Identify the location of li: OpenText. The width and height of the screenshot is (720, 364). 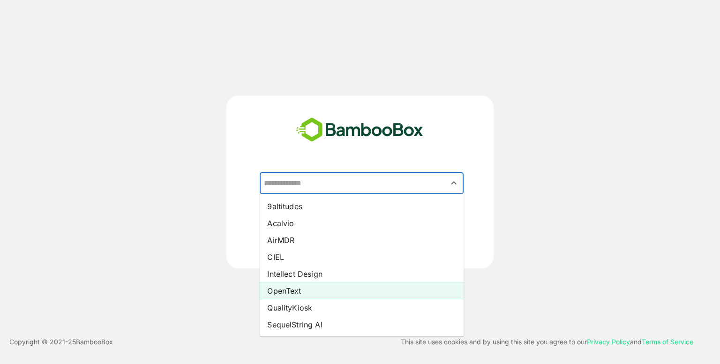
(362, 291).